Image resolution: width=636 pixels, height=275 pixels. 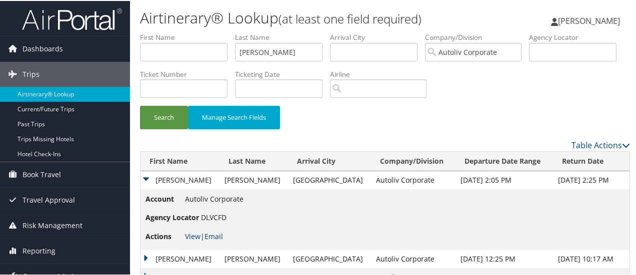 I want to click on small: (at least one field required), so click(x=350, y=17).